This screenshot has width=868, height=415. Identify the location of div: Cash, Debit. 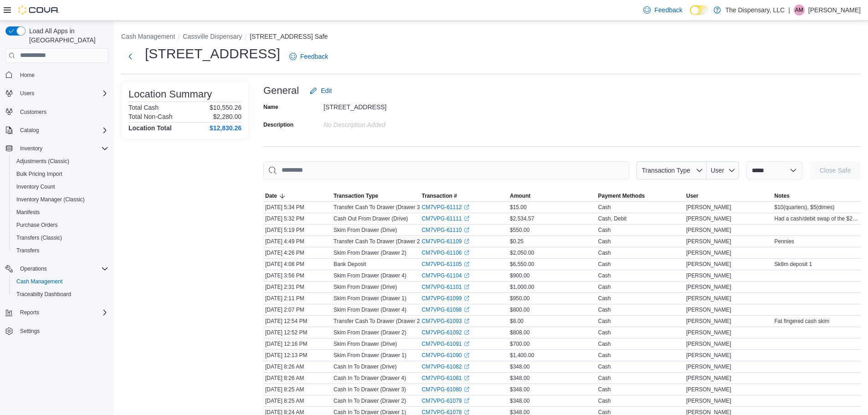
(612, 219).